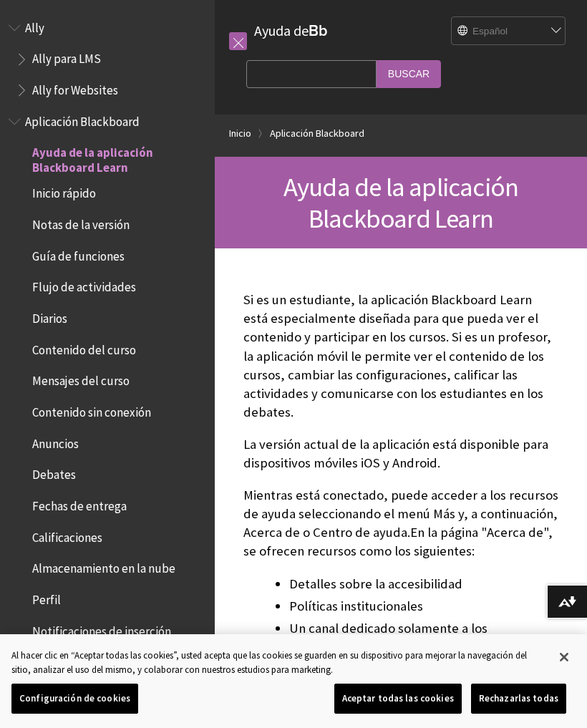 The width and height of the screenshot is (587, 728). What do you see at coordinates (84, 285) in the screenshot?
I see `span: Flujo de actividades` at bounding box center [84, 285].